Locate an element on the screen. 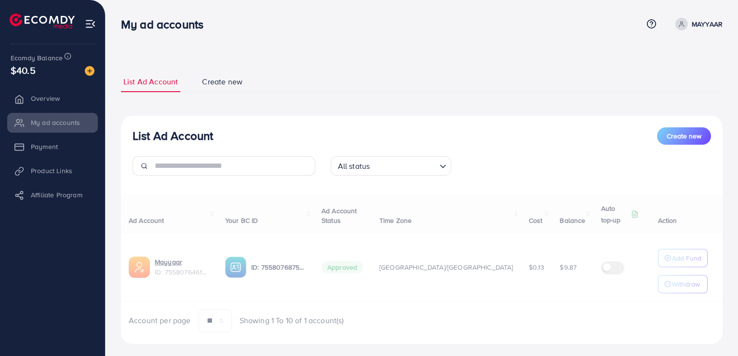  span: List Ad Account is located at coordinates (150, 81).